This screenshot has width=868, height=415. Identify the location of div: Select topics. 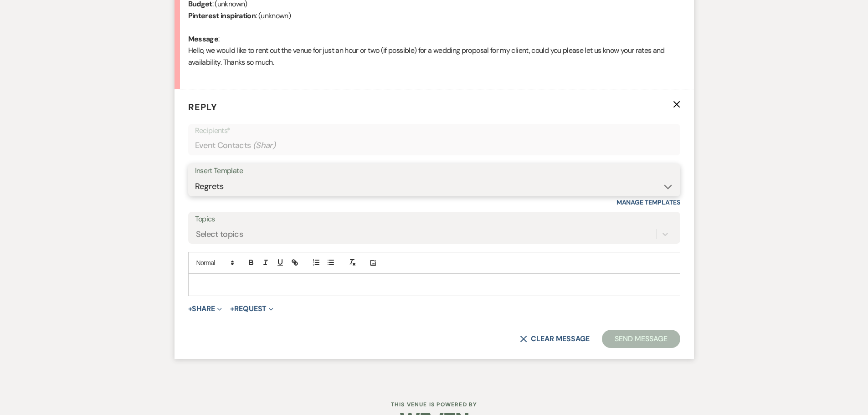
(219, 234).